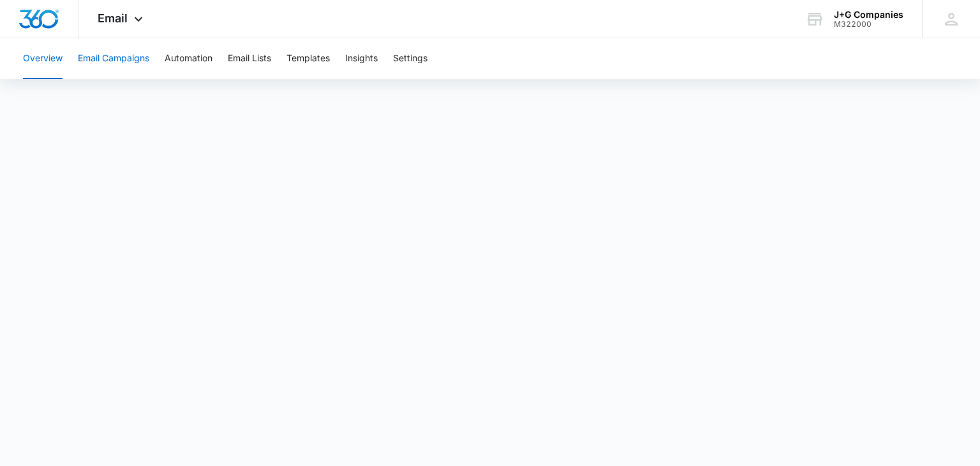 The height and width of the screenshot is (466, 980). Describe the element at coordinates (410, 59) in the screenshot. I see `button: Settings` at that location.